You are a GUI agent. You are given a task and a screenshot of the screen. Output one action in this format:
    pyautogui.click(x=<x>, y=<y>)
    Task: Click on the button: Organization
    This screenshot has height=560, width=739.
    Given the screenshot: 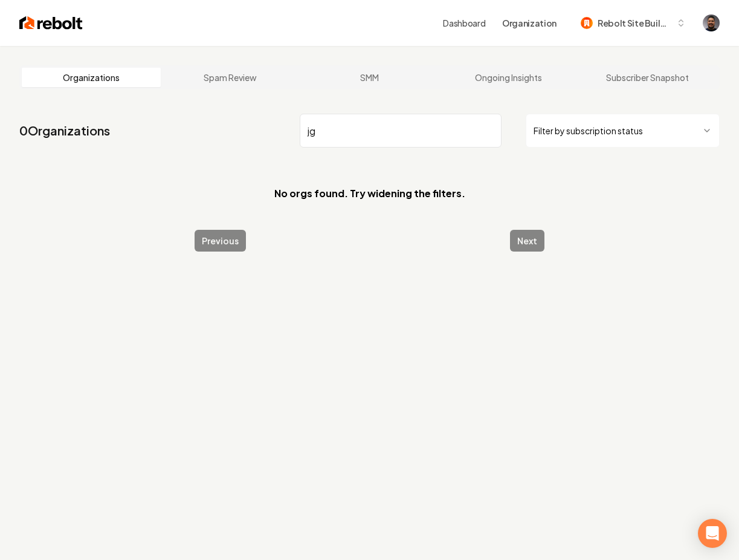 What is the action you would take?
    pyautogui.click(x=530, y=23)
    